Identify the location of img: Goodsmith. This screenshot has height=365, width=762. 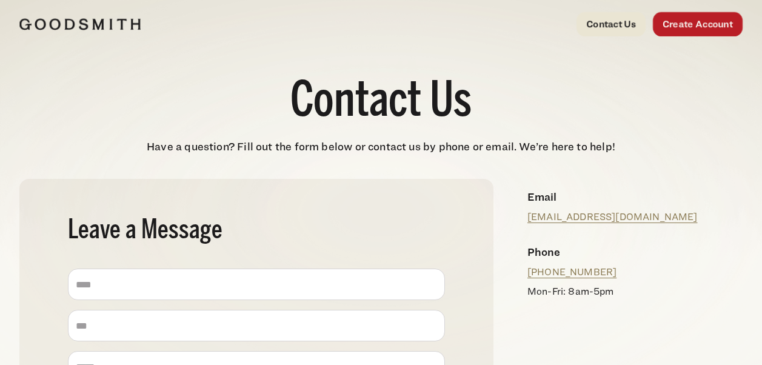
(80, 24).